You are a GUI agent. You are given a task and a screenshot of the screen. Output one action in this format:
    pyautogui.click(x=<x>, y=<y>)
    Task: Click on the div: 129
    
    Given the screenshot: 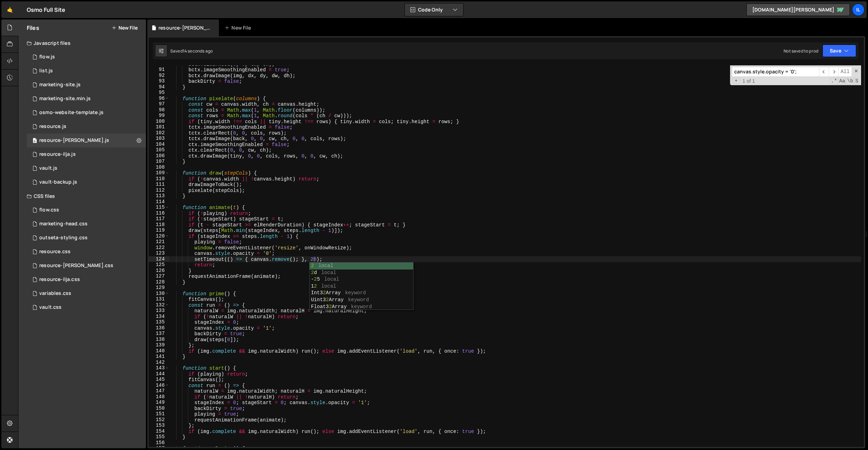 What is the action you would take?
    pyautogui.click(x=159, y=287)
    